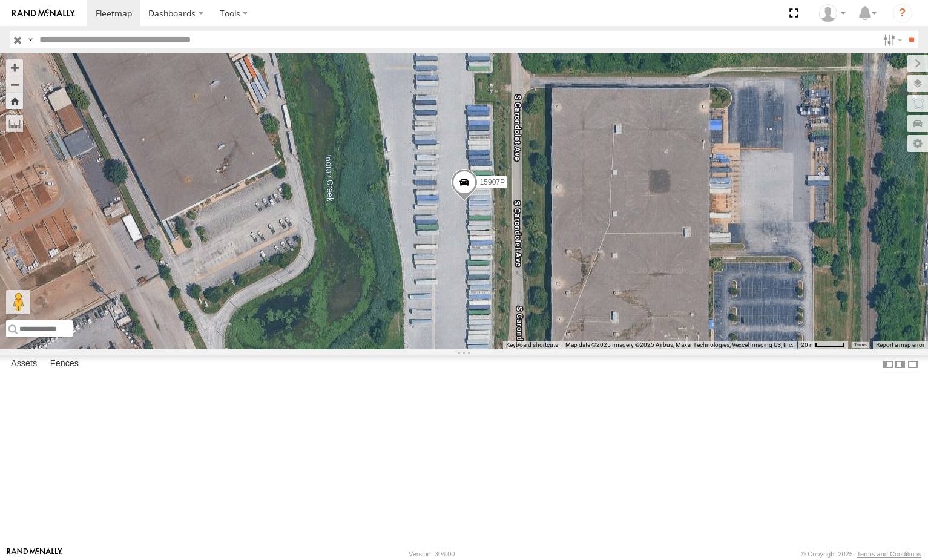  I want to click on label: Hide Summary Table, so click(913, 363).